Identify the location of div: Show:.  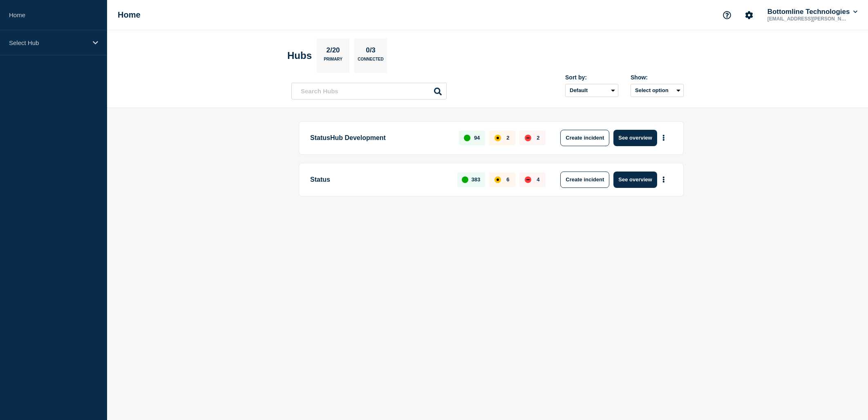
(658, 77).